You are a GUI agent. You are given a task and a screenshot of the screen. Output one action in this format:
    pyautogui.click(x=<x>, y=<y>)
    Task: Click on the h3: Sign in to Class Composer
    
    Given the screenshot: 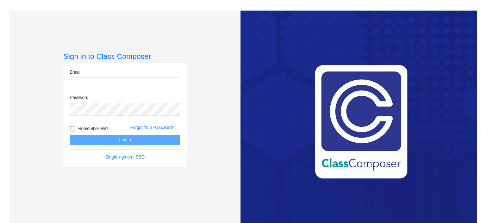 What is the action you would take?
    pyautogui.click(x=125, y=56)
    